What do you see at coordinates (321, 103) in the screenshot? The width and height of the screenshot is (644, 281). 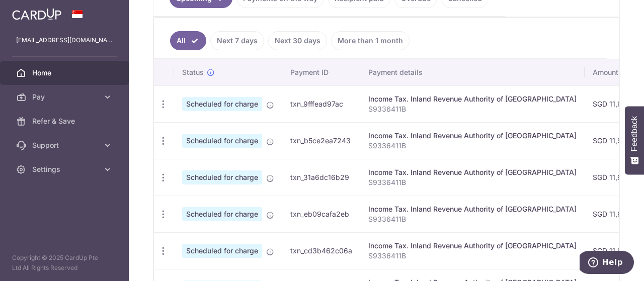 I see `td: txn_9fffead97ac` at bounding box center [321, 103].